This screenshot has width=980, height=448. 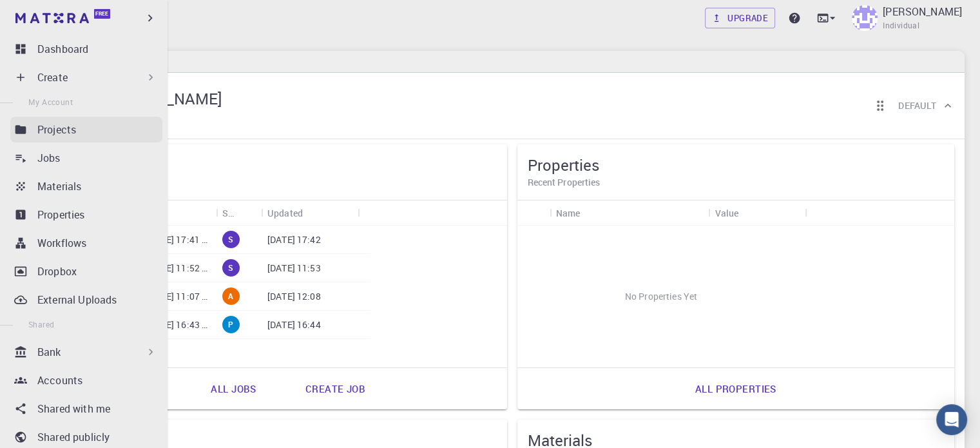 What do you see at coordinates (86, 129) in the screenshot?
I see `a: Projects` at bounding box center [86, 129].